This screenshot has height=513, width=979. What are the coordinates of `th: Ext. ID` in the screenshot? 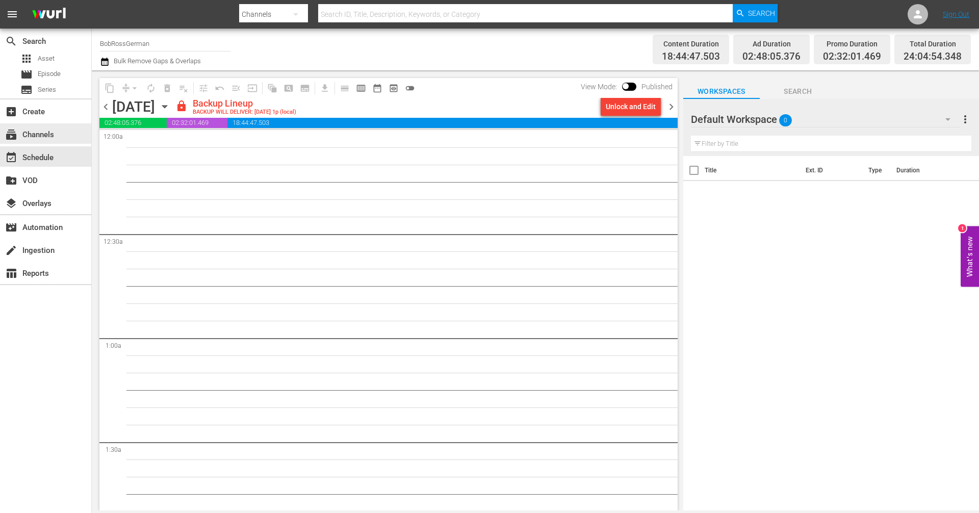 It's located at (831, 170).